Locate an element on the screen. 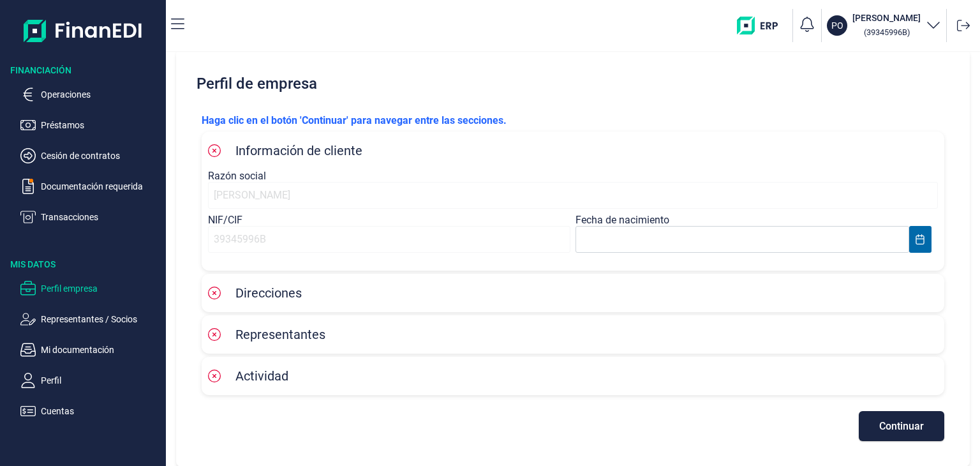  small: Copiar cif is located at coordinates (887, 32).